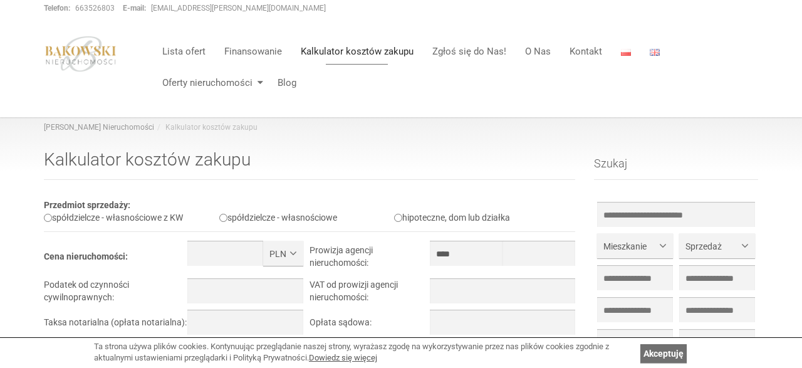 Image resolution: width=802 pixels, height=368 pixels. What do you see at coordinates (452, 217) in the screenshot?
I see `label: hipoteczne, dom lub działka` at bounding box center [452, 217].